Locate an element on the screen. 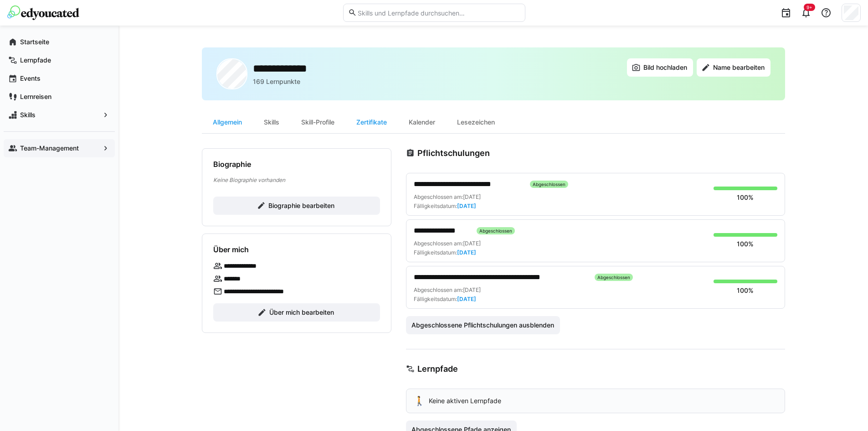  h4: Über mich is located at coordinates (231, 250).